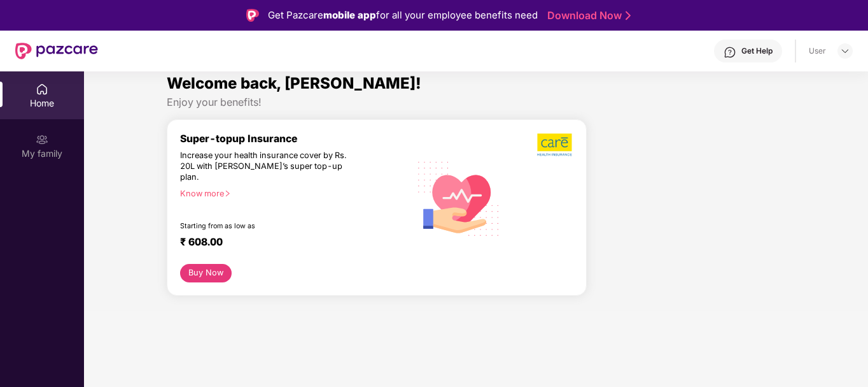 This screenshot has width=868, height=387. I want to click on div: Get Pazcare for all your employee benefits need, so click(403, 16).